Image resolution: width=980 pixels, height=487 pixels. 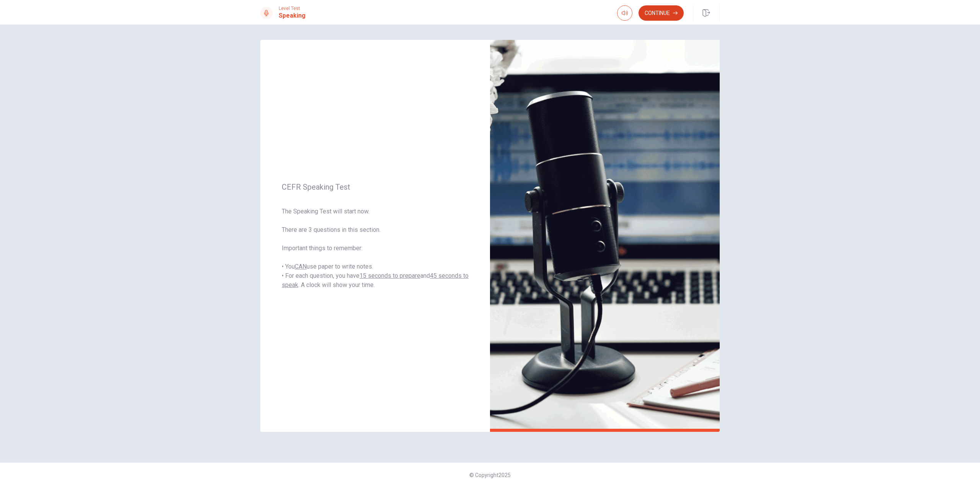 What do you see at coordinates (375, 187) in the screenshot?
I see `span: CEFR Speaking Test` at bounding box center [375, 187].